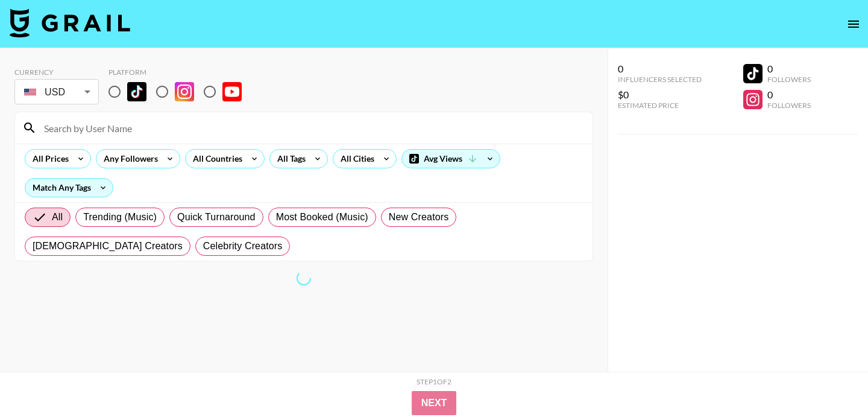  What do you see at coordinates (311, 128) in the screenshot?
I see `input: Search by User Name` at bounding box center [311, 128].